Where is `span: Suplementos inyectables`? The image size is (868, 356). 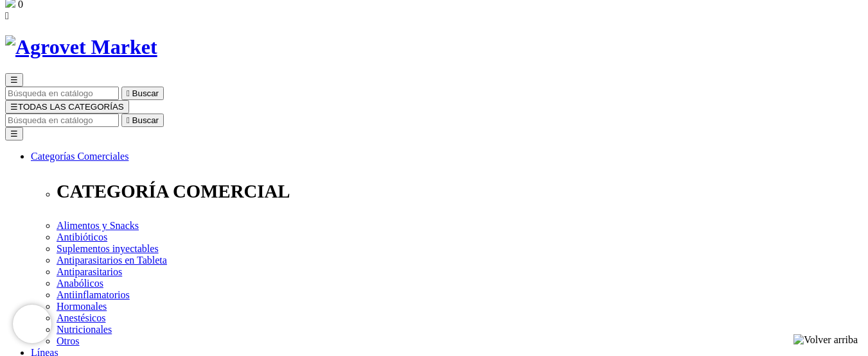 span: Suplementos inyectables is located at coordinates (107, 248).